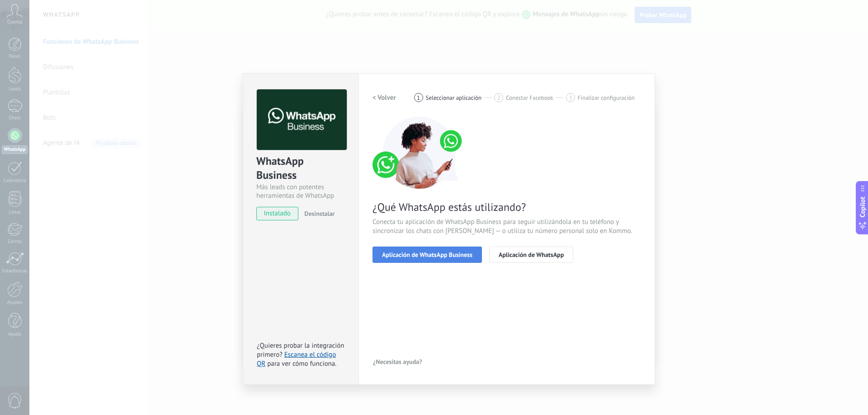  I want to click on button: ¿Necesitas ayuda?, so click(397, 362).